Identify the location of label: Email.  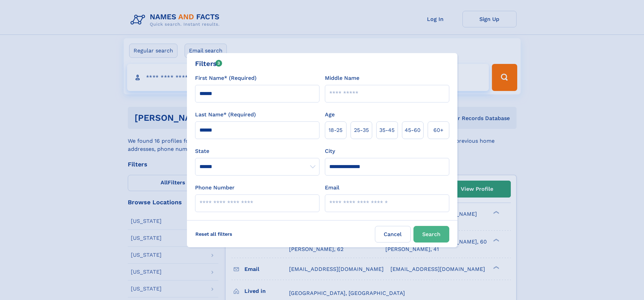
(332, 188).